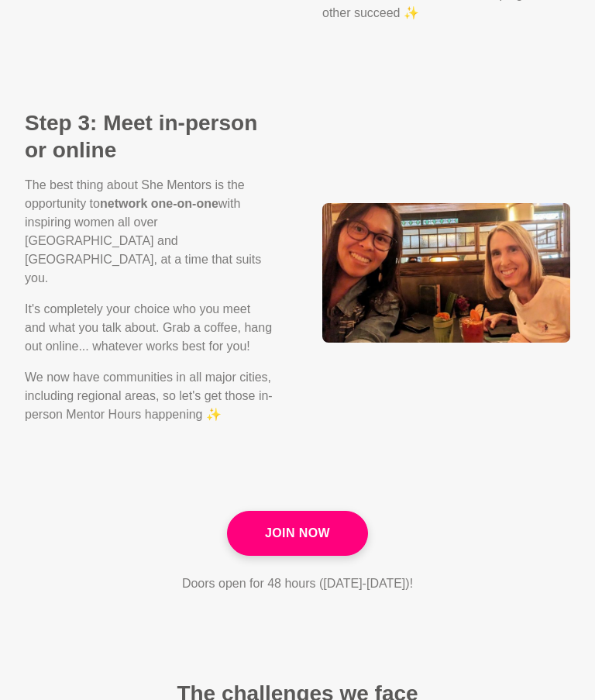 The image size is (595, 700). Describe the element at coordinates (159, 203) in the screenshot. I see `strong: network one-on-one` at that location.